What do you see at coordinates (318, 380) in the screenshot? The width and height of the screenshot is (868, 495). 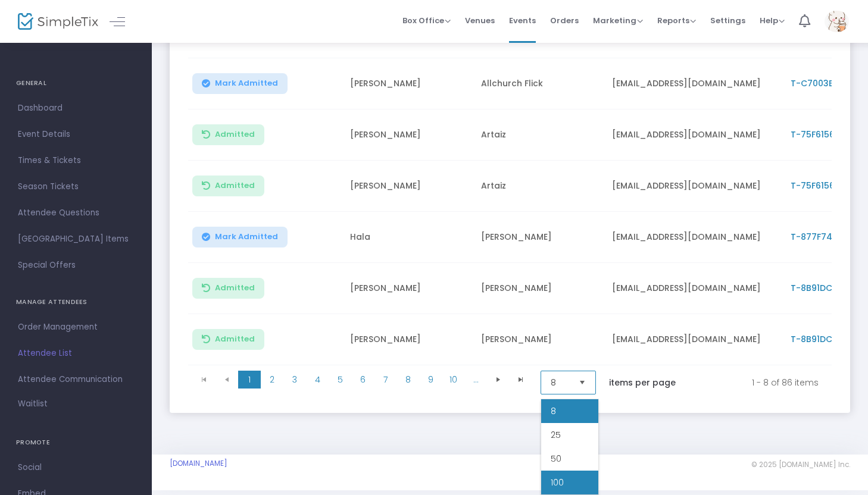 I see `span: Page 4` at bounding box center [318, 380].